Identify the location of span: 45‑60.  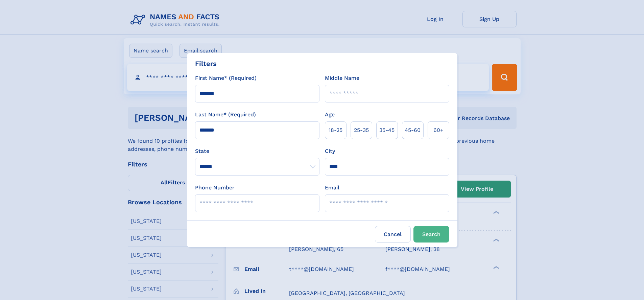
(412, 131).